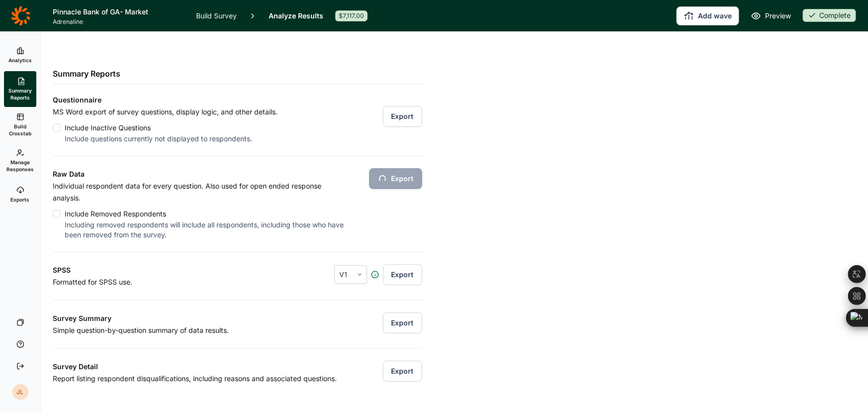 The height and width of the screenshot is (412, 868). Describe the element at coordinates (829, 16) in the screenshot. I see `button: Complete` at that location.